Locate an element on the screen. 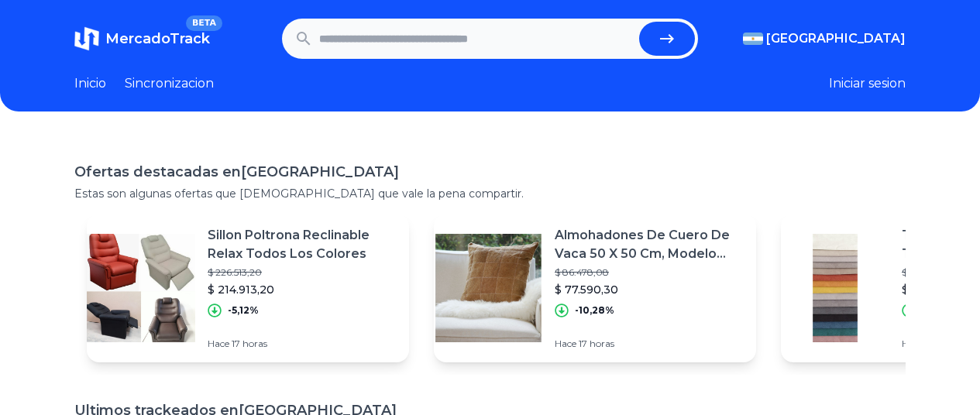 The image size is (980, 415). p: $ 226.513,20 is located at coordinates (302, 272).